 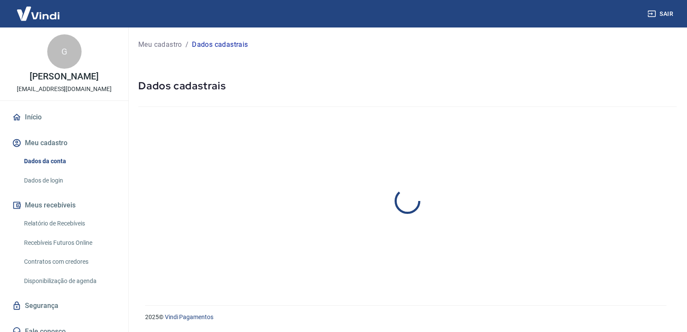 What do you see at coordinates (69, 161) in the screenshot?
I see `a: Dados da conta` at bounding box center [69, 161].